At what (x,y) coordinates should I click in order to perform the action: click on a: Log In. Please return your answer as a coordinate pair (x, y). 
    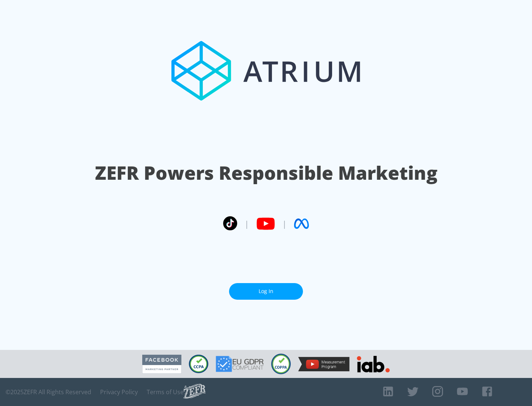
    Looking at the image, I should click on (266, 291).